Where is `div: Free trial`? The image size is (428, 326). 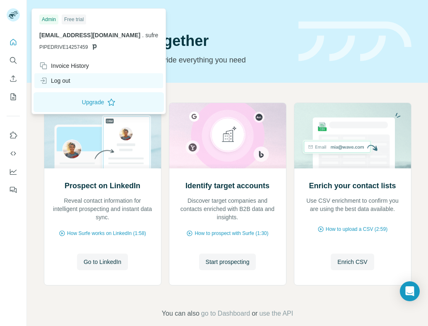
div: Free trial is located at coordinates (74, 19).